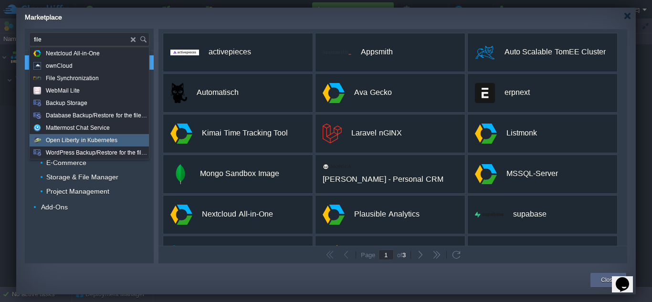  Describe the element at coordinates (532, 174) in the screenshot. I see `div: MSSQL-Server` at that location.